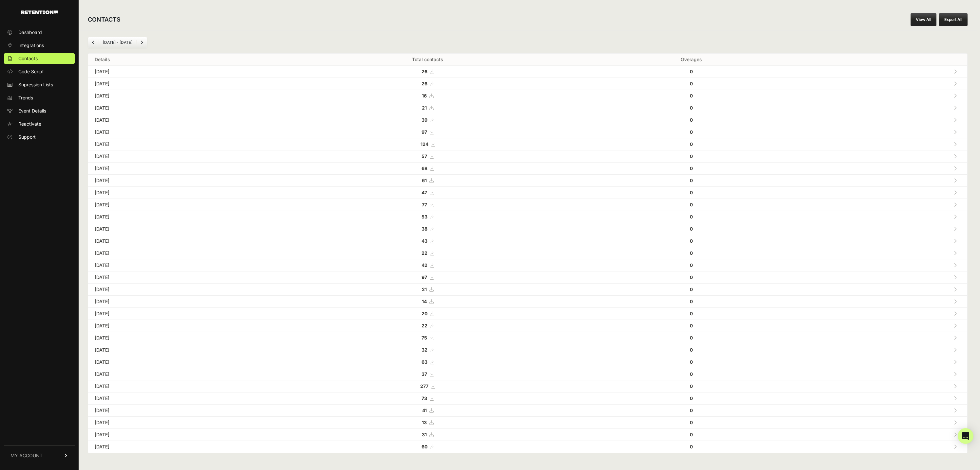  What do you see at coordinates (424, 337) in the screenshot?
I see `strong: 75` at bounding box center [424, 337].